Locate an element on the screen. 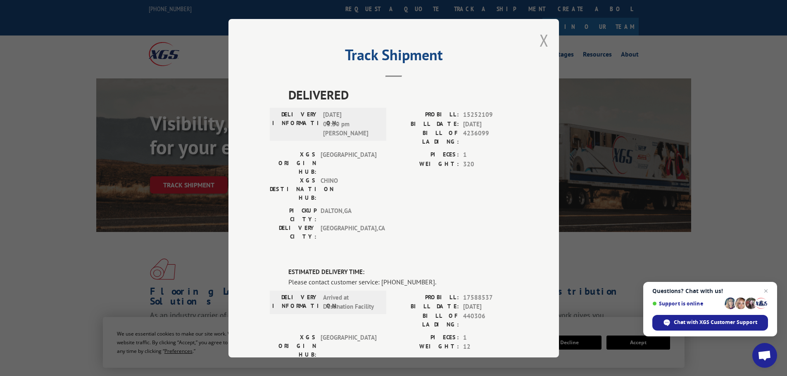 Image resolution: width=787 pixels, height=376 pixels. span: DALTON , GA is located at coordinates (348, 215).